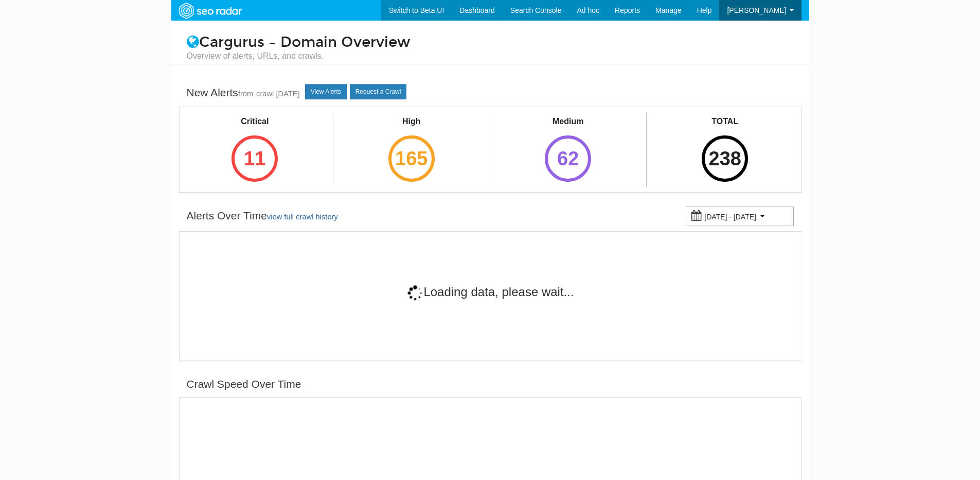 The width and height of the screenshot is (980, 480). Describe the element at coordinates (255, 122) in the screenshot. I see `div: Critical` at that location.